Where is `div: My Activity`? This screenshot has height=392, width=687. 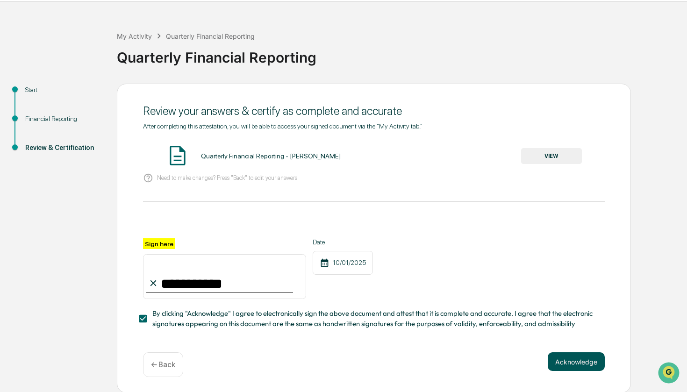
div: My Activity is located at coordinates (134, 36).